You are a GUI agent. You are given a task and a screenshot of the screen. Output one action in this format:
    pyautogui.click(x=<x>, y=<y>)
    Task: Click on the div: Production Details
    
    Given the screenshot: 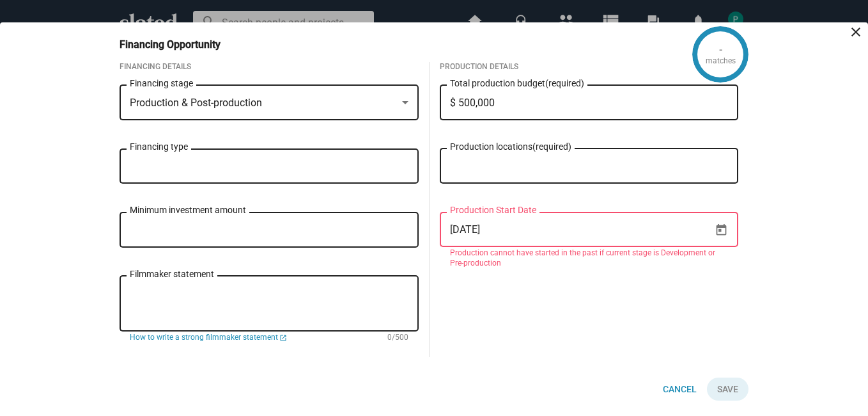 What is the action you would take?
    pyautogui.click(x=590, y=67)
    